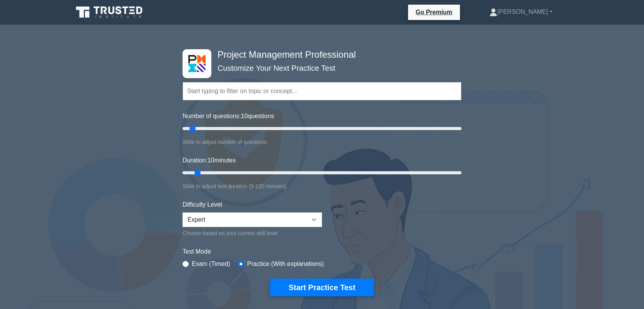 The image size is (644, 309). I want to click on div: Choose based on your current skill level, so click(252, 233).